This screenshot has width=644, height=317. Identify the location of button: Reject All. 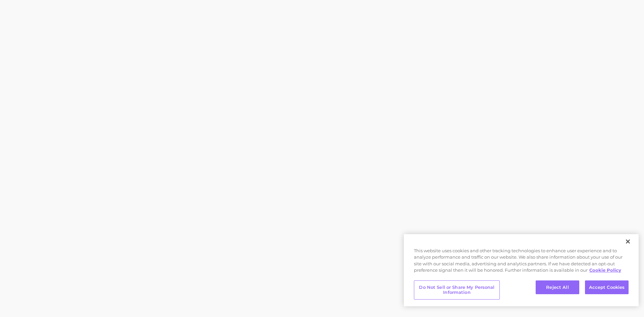
(557, 288).